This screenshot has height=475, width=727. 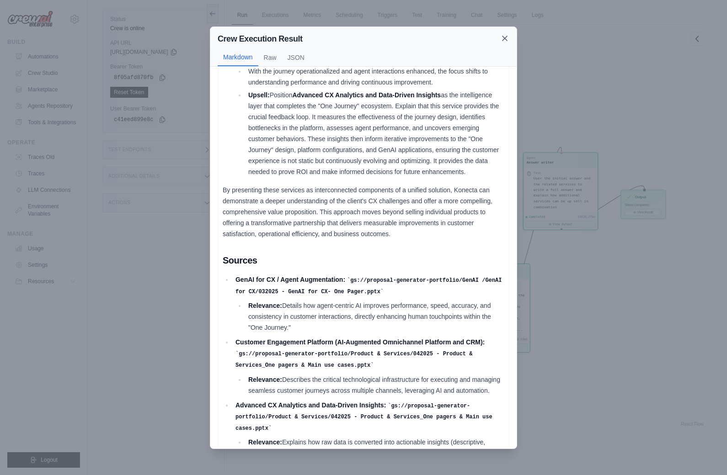 What do you see at coordinates (310, 405) in the screenshot?
I see `strong: Advanced CX Analytics and Data-Driven Insights:` at bounding box center [310, 405].